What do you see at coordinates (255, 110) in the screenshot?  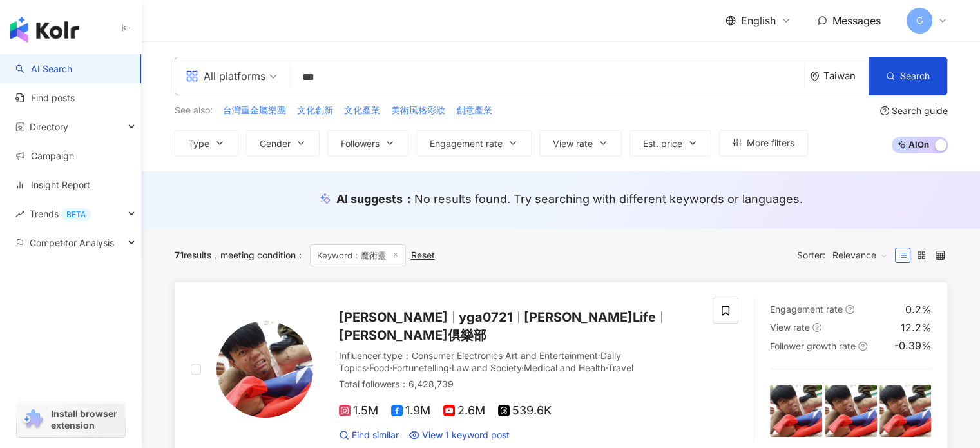 I see `span: 台灣重金屬樂團` at bounding box center [255, 110].